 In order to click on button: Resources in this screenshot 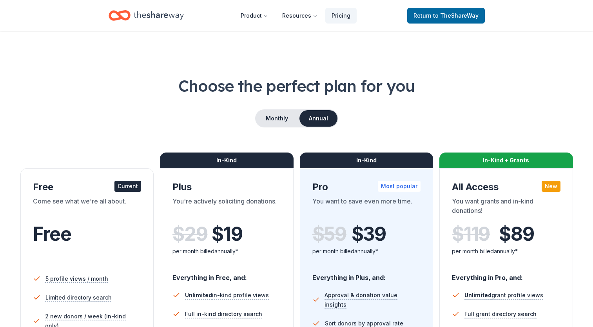, I will do `click(300, 16)`.